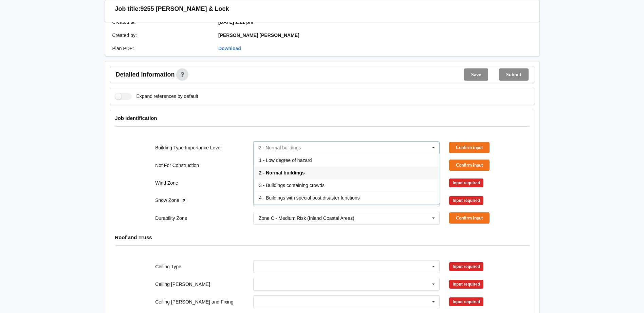 The height and width of the screenshot is (313, 644). Describe the element at coordinates (322, 118) in the screenshot. I see `h4: Job Identification` at that location.